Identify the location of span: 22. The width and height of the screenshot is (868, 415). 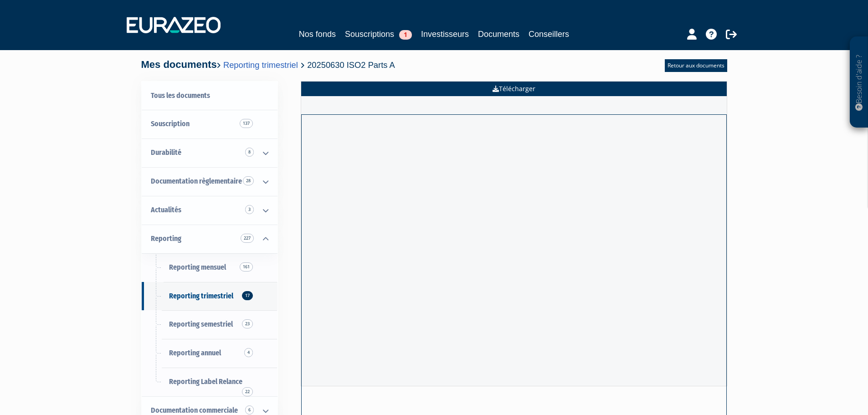
(247, 392).